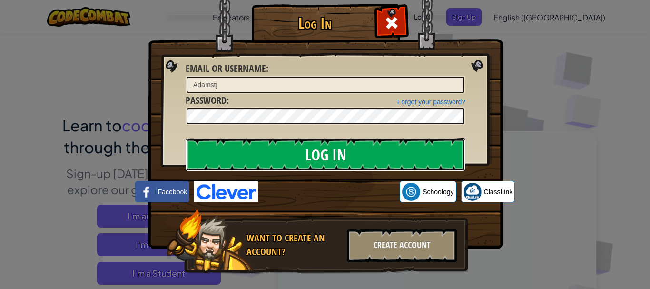  What do you see at coordinates (147, 192) in the screenshot?
I see `img: facebook_small.png` at bounding box center [147, 192].